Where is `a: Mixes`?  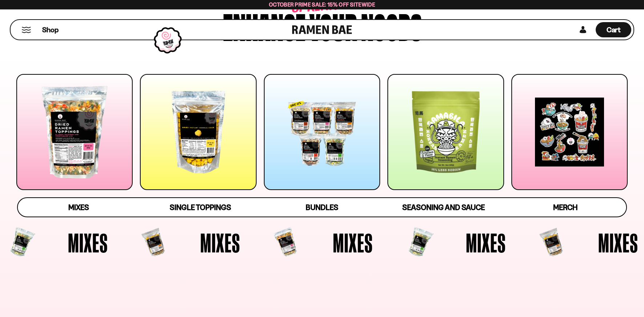 a: Mixes is located at coordinates (79, 207).